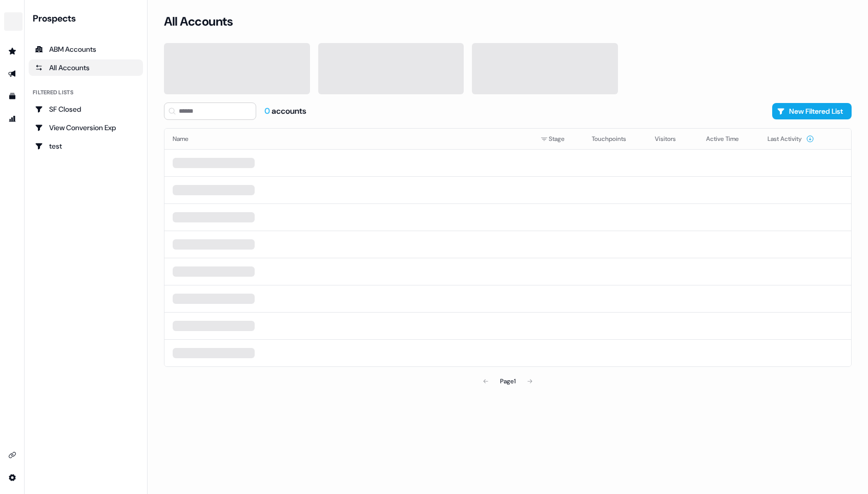 This screenshot has width=868, height=494. What do you see at coordinates (728, 139) in the screenshot?
I see `button: Active Time` at bounding box center [728, 139].